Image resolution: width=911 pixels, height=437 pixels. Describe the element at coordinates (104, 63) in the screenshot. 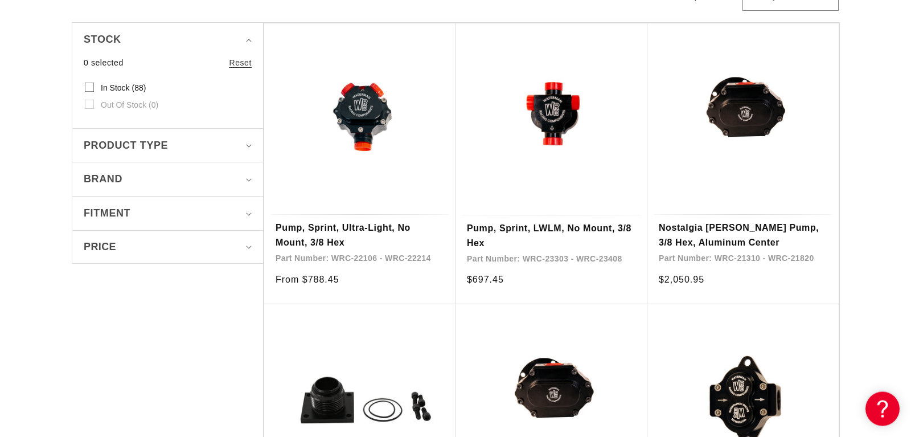

I see `span: 0 selected` at that location.